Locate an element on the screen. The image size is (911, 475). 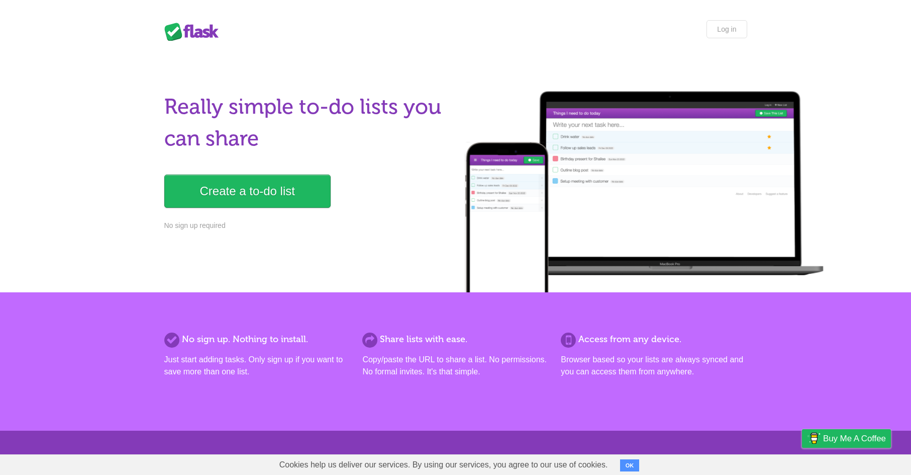
a: Log in is located at coordinates (727, 29).